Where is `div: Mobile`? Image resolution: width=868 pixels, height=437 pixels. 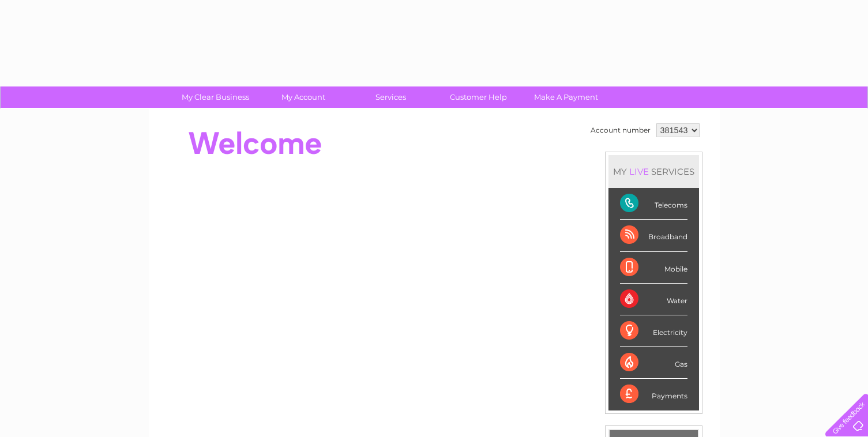
div: Mobile is located at coordinates (653, 268).